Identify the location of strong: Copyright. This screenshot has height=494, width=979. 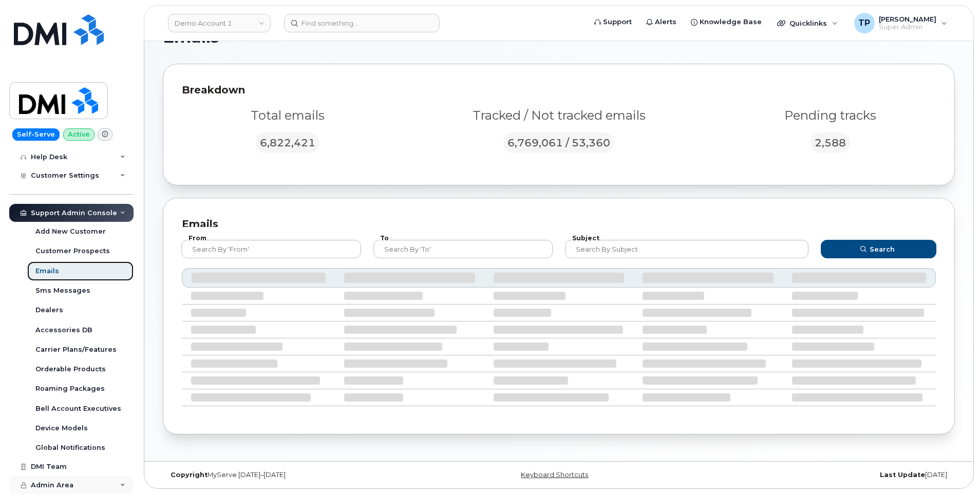
(189, 474).